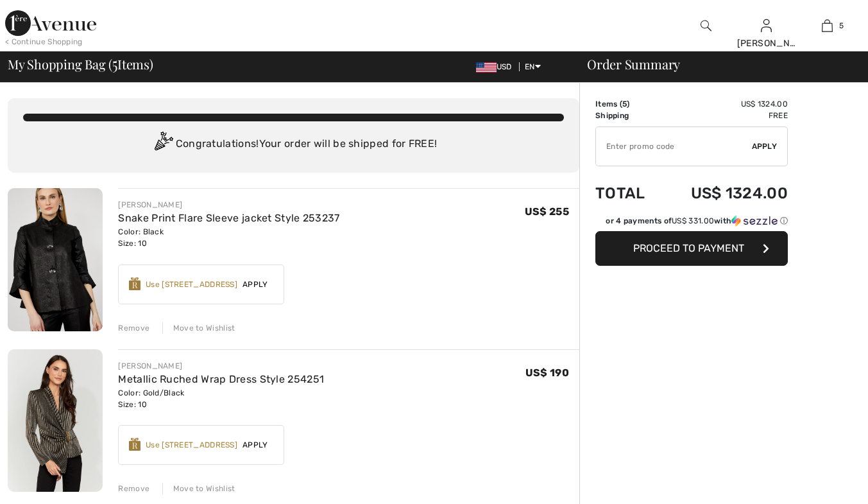 This screenshot has width=868, height=504. Describe the element at coordinates (293, 144) in the screenshot. I see `div: Congratulations! Your order will be shipped for FREE!` at that location.